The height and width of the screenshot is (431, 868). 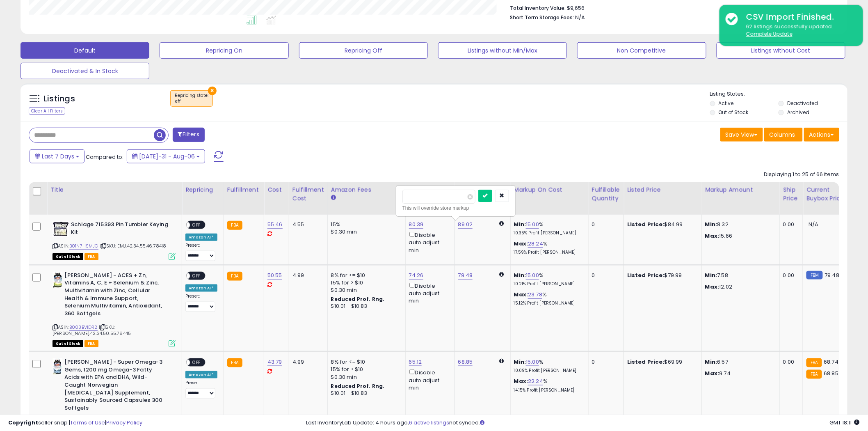 What do you see at coordinates (784, 135) in the screenshot?
I see `button: Columns` at bounding box center [784, 135].